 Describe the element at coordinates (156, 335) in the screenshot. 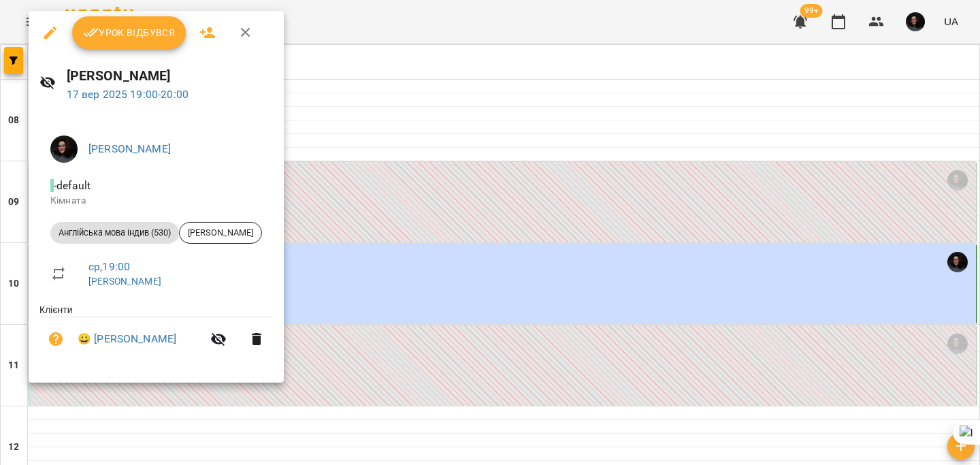

I see `ul: Клієнти` at that location.